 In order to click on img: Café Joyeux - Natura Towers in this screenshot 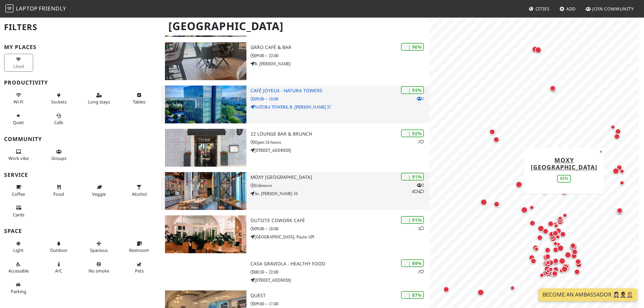, I will do `click(206, 104)`.